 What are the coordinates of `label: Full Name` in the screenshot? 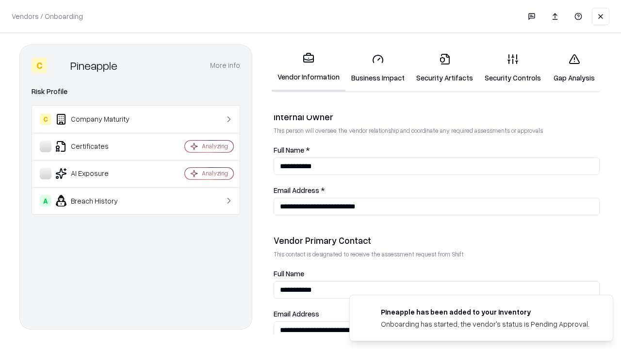 It's located at (437, 274).